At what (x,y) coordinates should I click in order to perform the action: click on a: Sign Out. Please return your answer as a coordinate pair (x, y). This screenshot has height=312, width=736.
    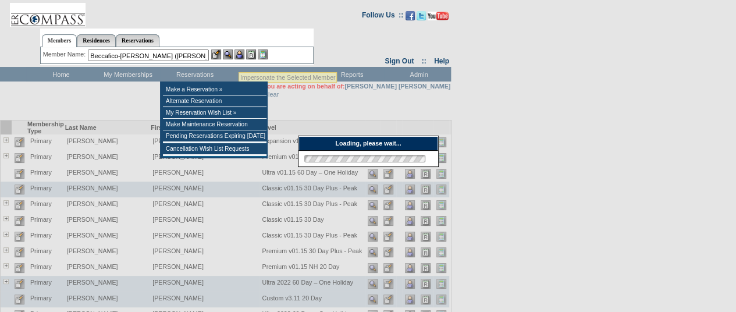
    Looking at the image, I should click on (399, 61).